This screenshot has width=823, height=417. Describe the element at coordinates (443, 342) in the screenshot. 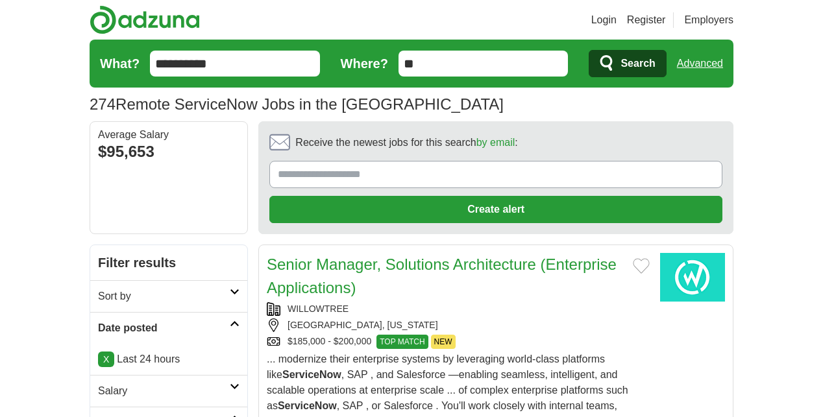

I see `span: NEW` at that location.